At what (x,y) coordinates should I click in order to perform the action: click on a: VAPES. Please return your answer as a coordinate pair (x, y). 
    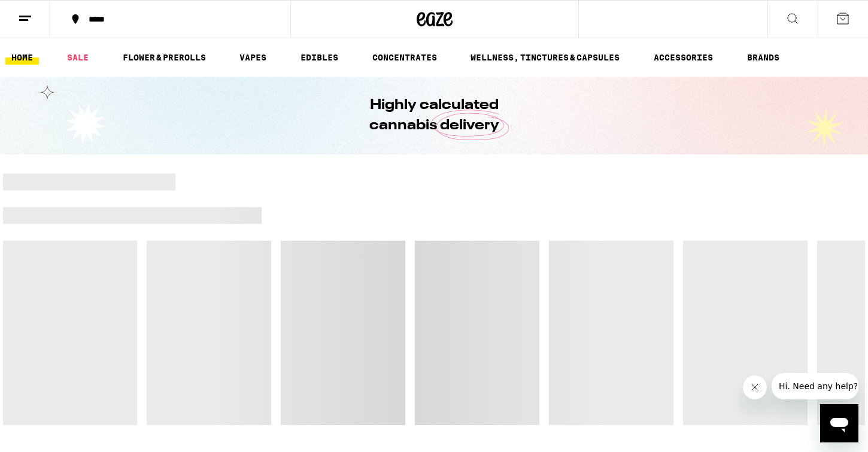
    Looking at the image, I should click on (252, 58).